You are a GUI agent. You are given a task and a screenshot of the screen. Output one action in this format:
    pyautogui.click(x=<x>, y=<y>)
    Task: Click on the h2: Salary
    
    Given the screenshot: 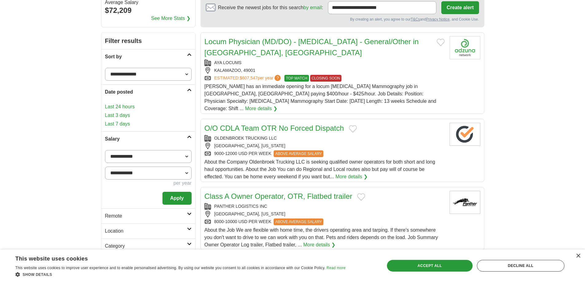 What is the action you would take?
    pyautogui.click(x=146, y=139)
    